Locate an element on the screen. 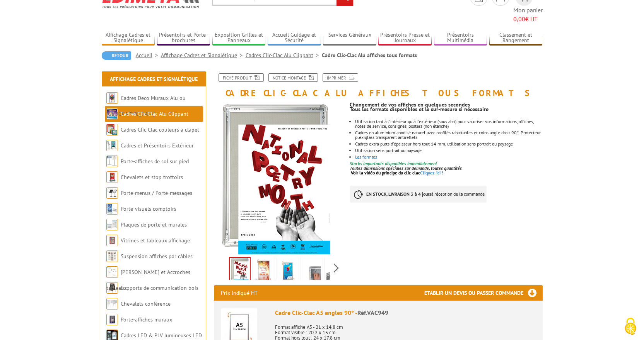 The width and height of the screenshot is (644, 340). p: Tous les formats disponibles et le sur-mesure si nécessaire is located at coordinates (445, 110).